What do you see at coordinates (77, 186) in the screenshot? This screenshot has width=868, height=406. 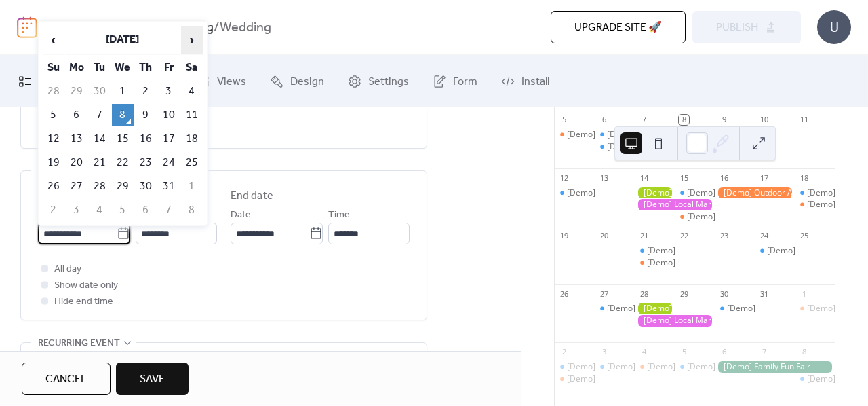 I see `td: 27` at bounding box center [77, 186].